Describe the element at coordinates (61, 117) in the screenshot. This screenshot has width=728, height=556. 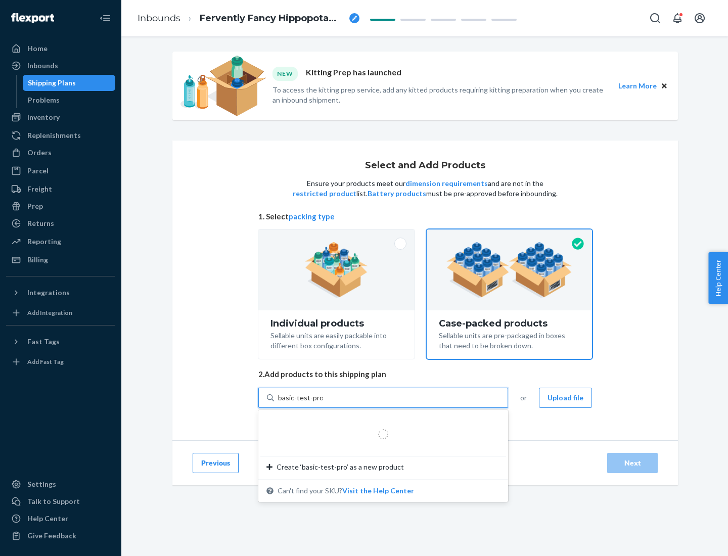
I see `a: Inventory` at that location.